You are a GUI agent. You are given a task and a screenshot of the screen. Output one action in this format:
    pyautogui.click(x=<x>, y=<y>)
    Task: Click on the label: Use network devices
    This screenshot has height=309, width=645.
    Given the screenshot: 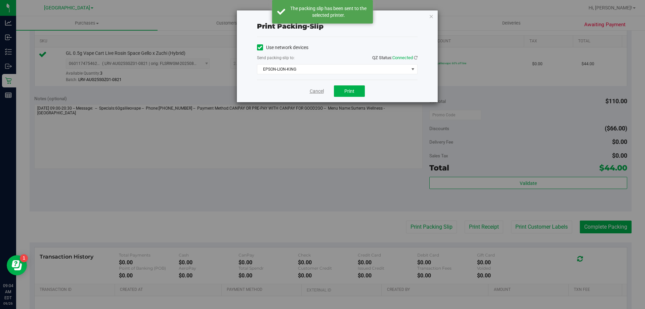 What is the action you would take?
    pyautogui.click(x=282, y=47)
    